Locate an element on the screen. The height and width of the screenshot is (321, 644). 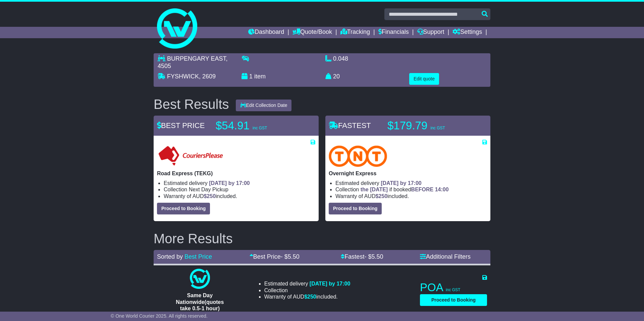
p: POA is located at coordinates (453, 288).